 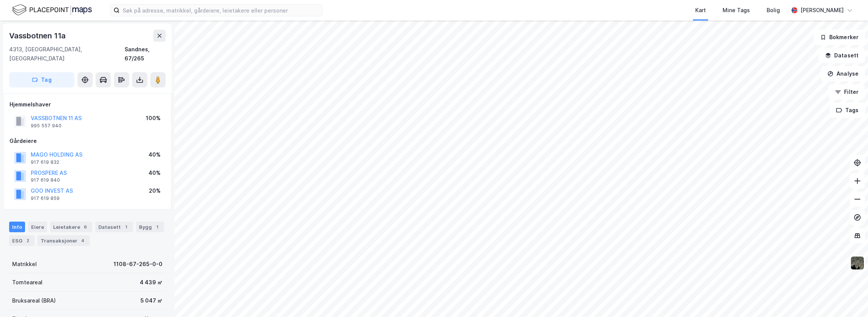 I want to click on button: Bokmerker, so click(x=839, y=37).